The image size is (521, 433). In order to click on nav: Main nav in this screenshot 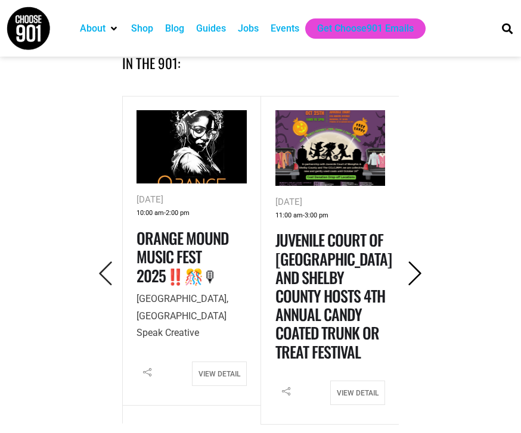, I will do `click(279, 29)`.